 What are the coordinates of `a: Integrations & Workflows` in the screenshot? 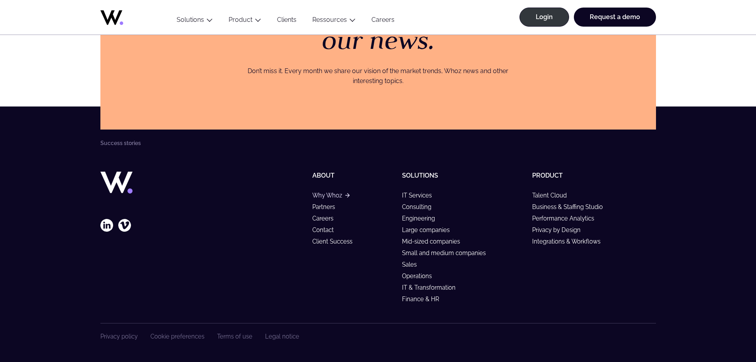 It's located at (570, 241).